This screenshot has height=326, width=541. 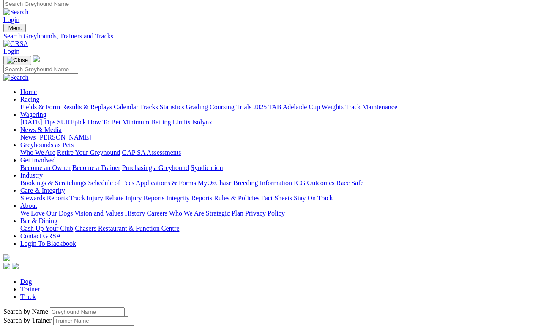 What do you see at coordinates (197, 107) in the screenshot?
I see `a: Grading` at bounding box center [197, 107].